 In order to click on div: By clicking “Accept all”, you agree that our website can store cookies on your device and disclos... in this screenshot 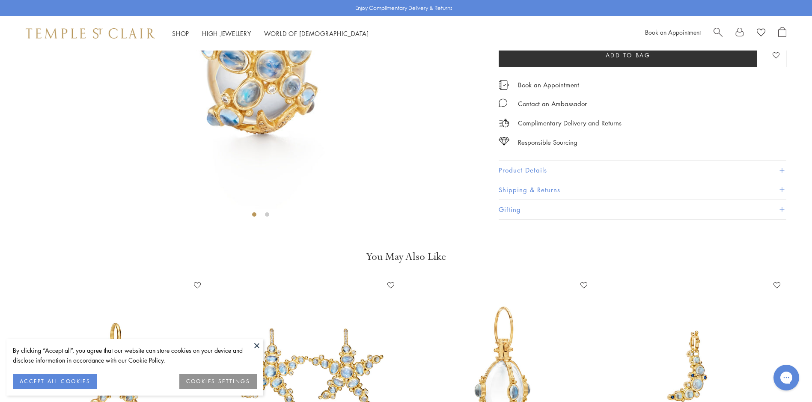, I will do `click(135, 355)`.